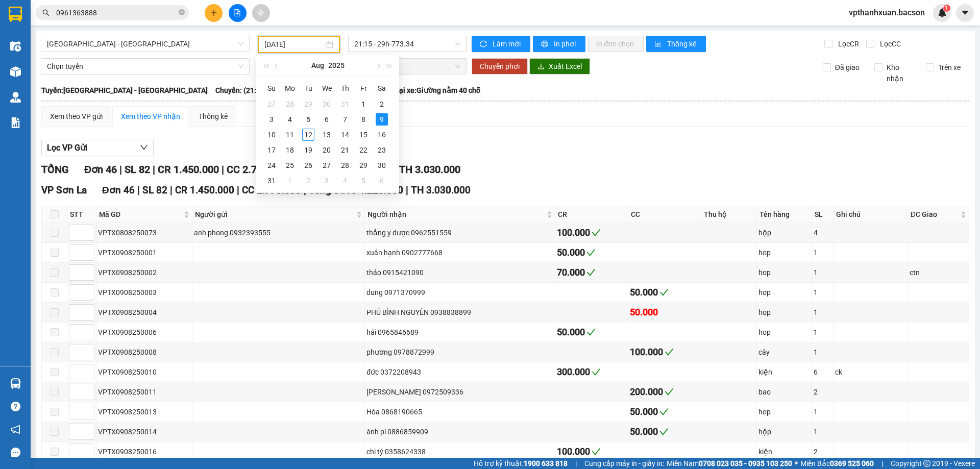 This screenshot has height=469, width=980. Describe the element at coordinates (407, 44) in the screenshot. I see `span: 21:15 - 29h-773.34` at that location.